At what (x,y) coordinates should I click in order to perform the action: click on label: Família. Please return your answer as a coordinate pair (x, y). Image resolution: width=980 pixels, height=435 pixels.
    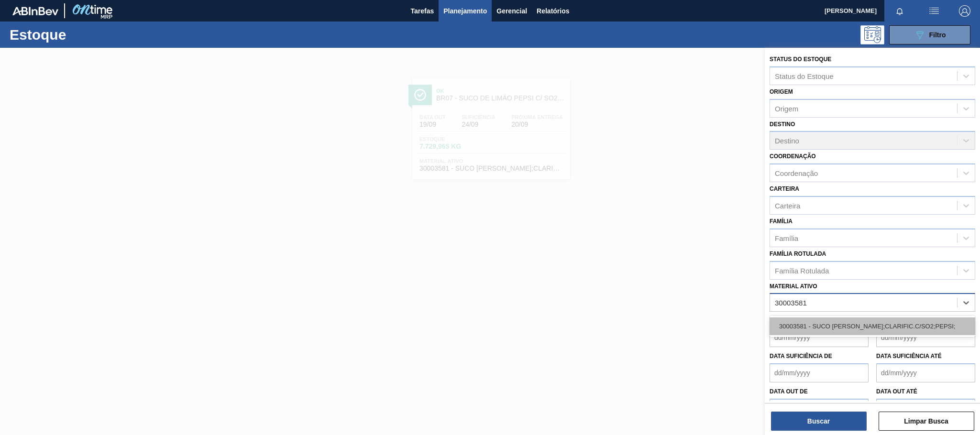
    Looking at the image, I should click on (781, 221).